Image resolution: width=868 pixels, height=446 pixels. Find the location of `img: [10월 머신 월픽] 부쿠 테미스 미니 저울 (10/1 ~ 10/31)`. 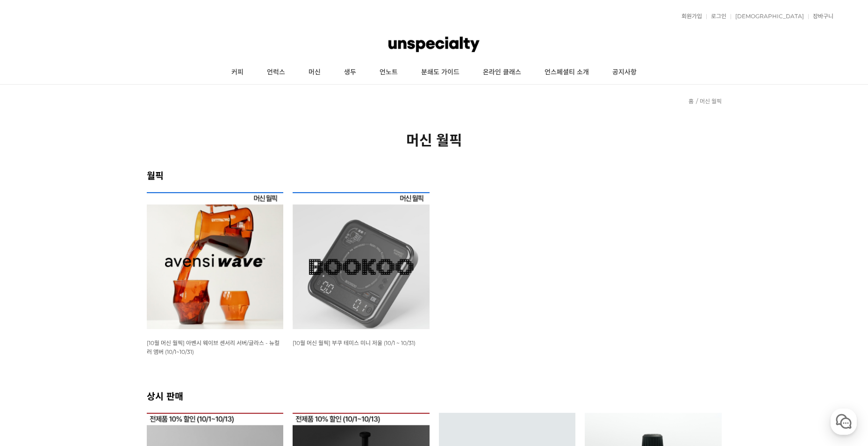

img: [10월 머신 월픽] 부쿠 테미스 미니 저울 (10/1 ~ 10/31) is located at coordinates (361, 260).